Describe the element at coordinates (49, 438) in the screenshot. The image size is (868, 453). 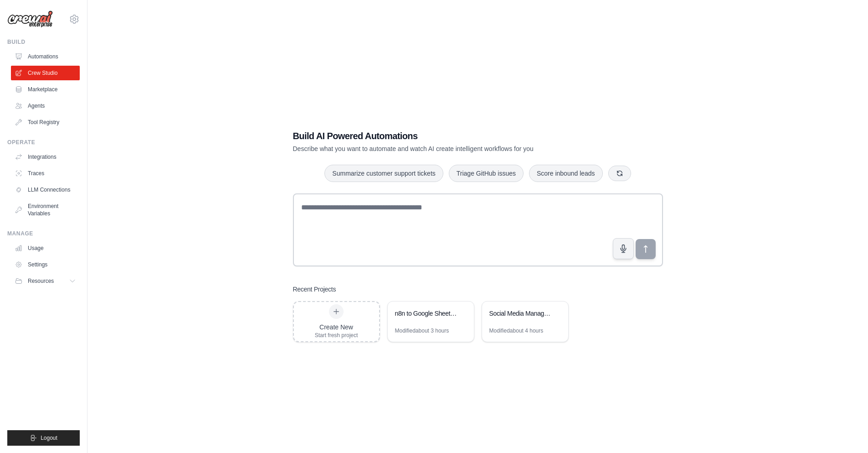
I see `span: Logout` at that location.